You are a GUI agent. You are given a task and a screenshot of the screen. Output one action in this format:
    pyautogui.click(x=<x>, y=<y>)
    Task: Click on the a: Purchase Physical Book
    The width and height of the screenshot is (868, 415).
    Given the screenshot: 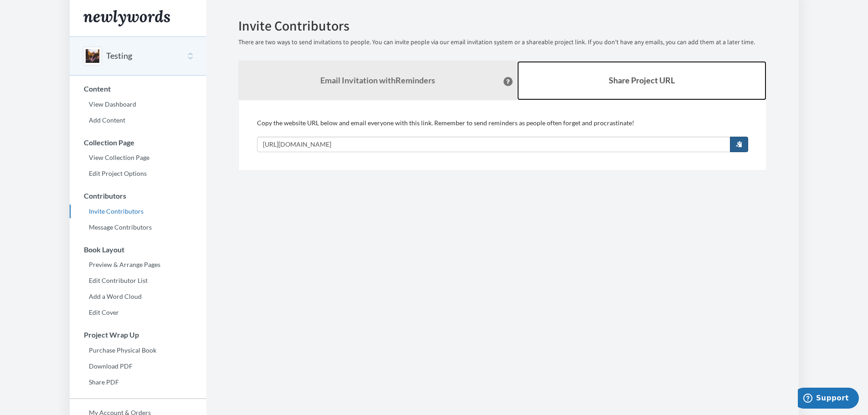 What is the action you would take?
    pyautogui.click(x=138, y=351)
    